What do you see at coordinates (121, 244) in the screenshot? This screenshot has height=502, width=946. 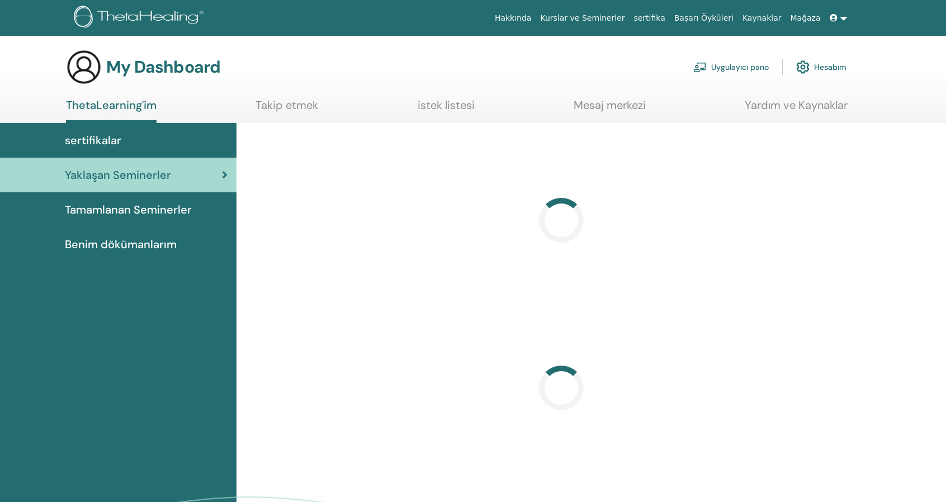 I see `span: Benim dökümanlarım` at bounding box center [121, 244].